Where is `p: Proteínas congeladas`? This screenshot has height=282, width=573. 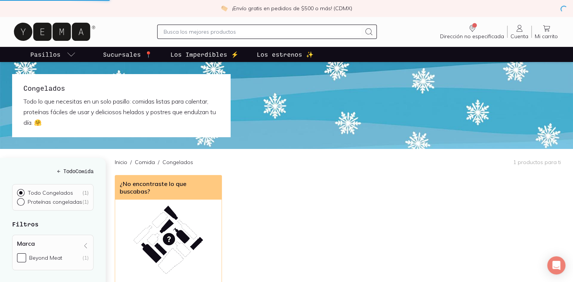
p: Proteínas congeladas is located at coordinates (55, 202).